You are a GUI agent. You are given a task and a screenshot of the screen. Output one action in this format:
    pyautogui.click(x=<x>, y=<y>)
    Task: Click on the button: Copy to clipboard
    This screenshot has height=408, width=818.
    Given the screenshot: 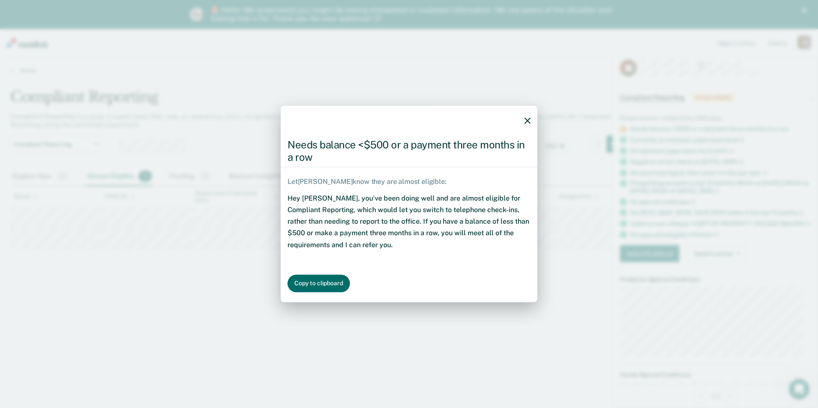 What is the action you would take?
    pyautogui.click(x=319, y=283)
    